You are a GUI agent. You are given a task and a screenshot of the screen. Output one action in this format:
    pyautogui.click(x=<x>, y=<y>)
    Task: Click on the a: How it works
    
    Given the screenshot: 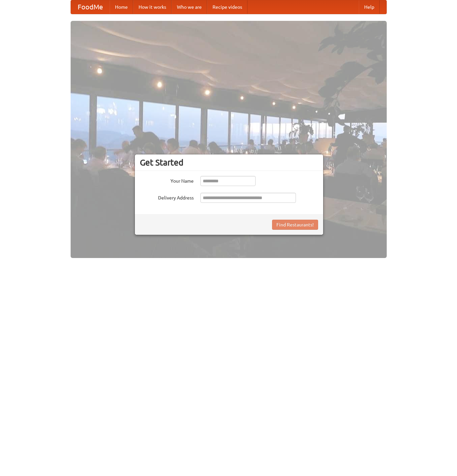 What is the action you would take?
    pyautogui.click(x=152, y=7)
    